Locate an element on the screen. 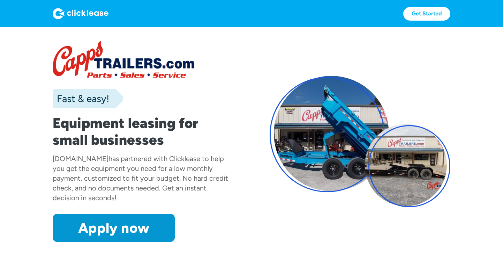 The width and height of the screenshot is (503, 267). h1: Equipment leasing for small businesses is located at coordinates (143, 131).